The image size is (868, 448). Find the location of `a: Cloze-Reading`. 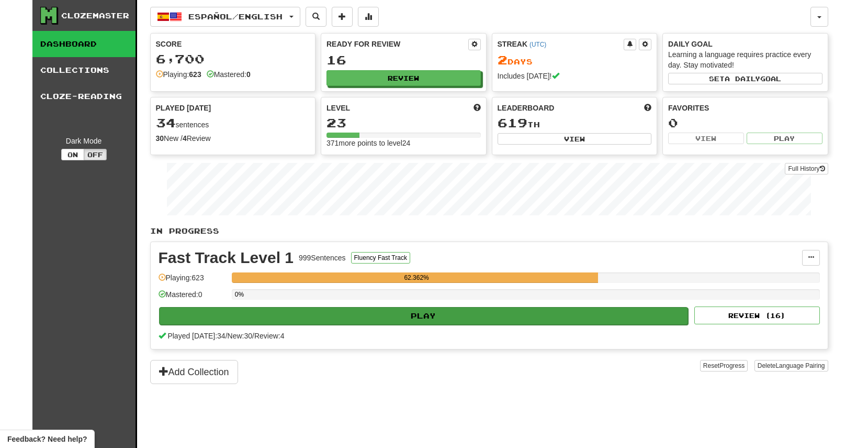

a: Cloze-Reading is located at coordinates (84, 96).